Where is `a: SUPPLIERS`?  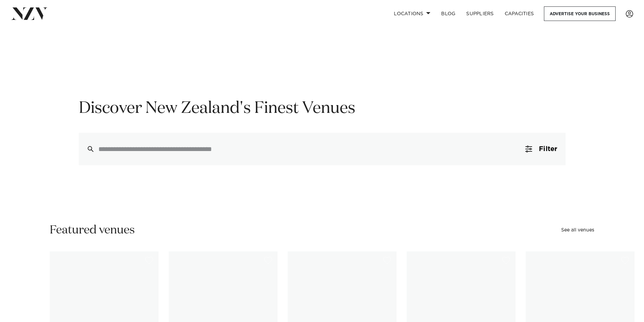
a: SUPPLIERS is located at coordinates (479, 14).